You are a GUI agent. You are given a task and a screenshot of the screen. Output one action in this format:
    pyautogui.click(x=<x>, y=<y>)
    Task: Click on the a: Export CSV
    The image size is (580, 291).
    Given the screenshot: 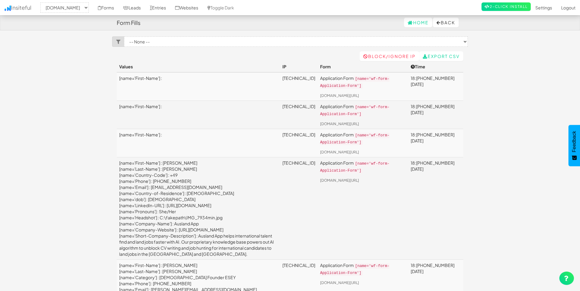 What is the action you would take?
    pyautogui.click(x=441, y=56)
    